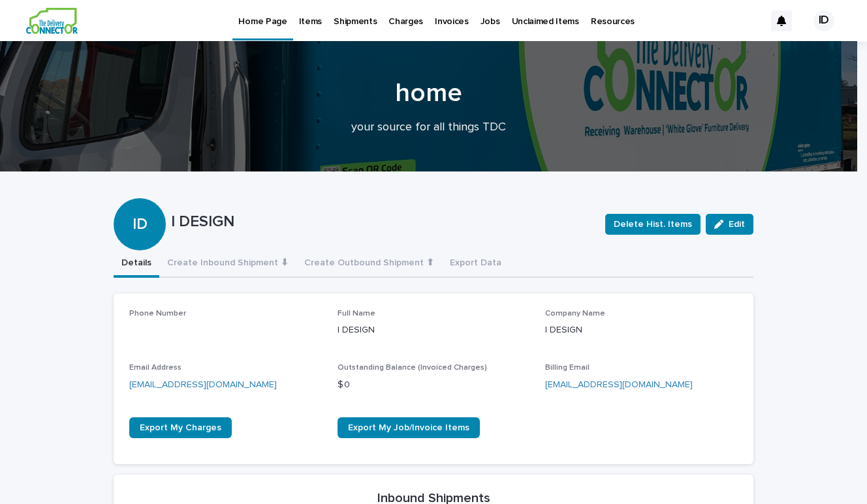  Describe the element at coordinates (369, 264) in the screenshot. I see `button: Create Outbound Shipment ⬆` at that location.